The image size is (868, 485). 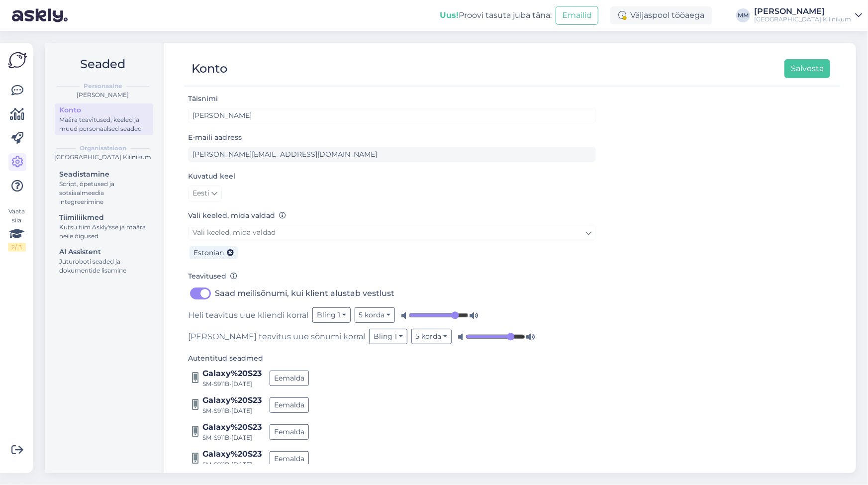 I want to click on label: Saad meilisõnumi, kui klient alustab vestlust, so click(x=305, y=294).